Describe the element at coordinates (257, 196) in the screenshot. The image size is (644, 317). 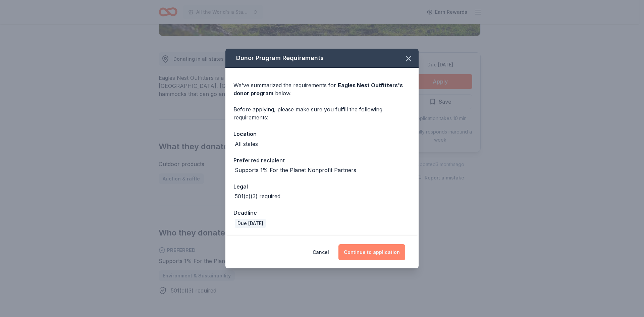
I see `div: 501(c)(3) required` at that location.